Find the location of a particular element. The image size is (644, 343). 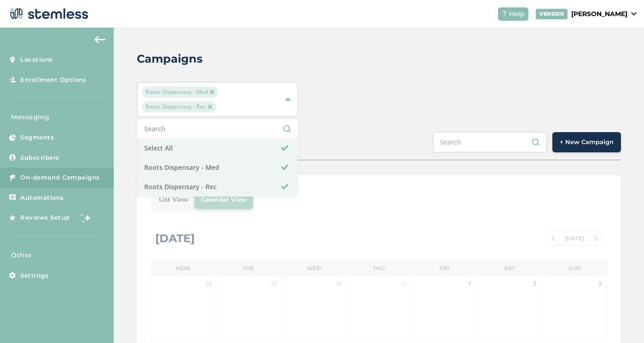

span: Automations is located at coordinates (42, 198).